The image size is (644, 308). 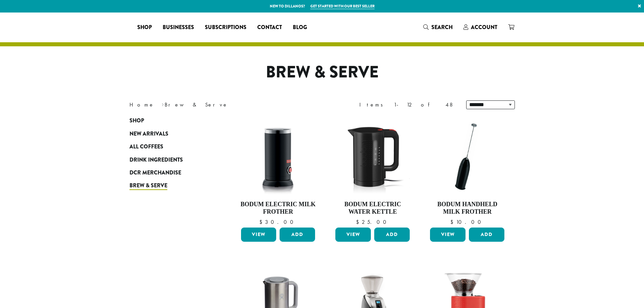 I want to click on a: Drink Ingredients, so click(x=170, y=160).